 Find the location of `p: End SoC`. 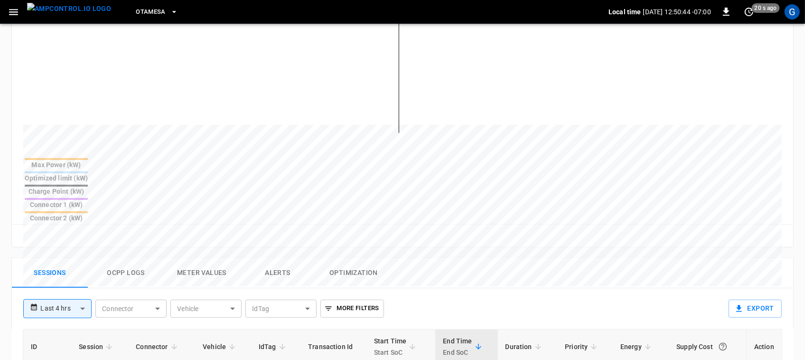

p: End SoC is located at coordinates (457, 352).